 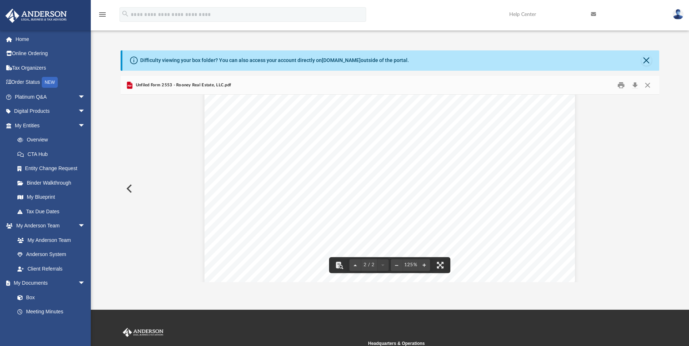 I want to click on div: NEW, so click(x=50, y=82).